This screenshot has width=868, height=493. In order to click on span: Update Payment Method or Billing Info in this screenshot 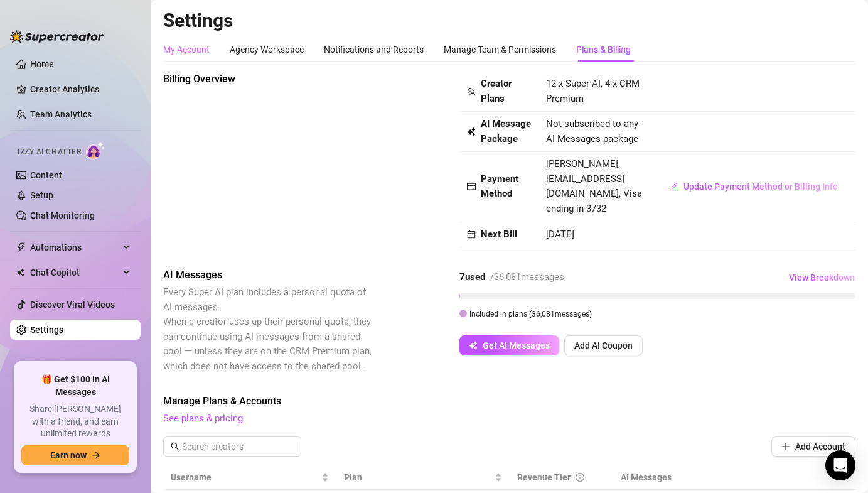, I will do `click(761, 186)`.